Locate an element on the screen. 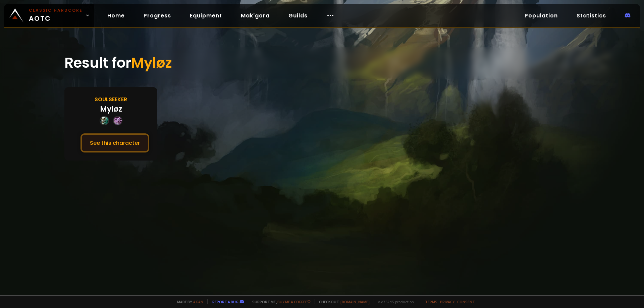 This screenshot has height=308, width=644. a: Mak'gora is located at coordinates (255, 15).